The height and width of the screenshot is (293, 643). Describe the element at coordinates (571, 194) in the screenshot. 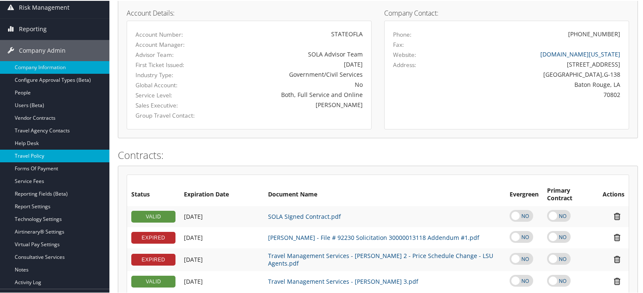

I see `th: Primary Contract` at that location.